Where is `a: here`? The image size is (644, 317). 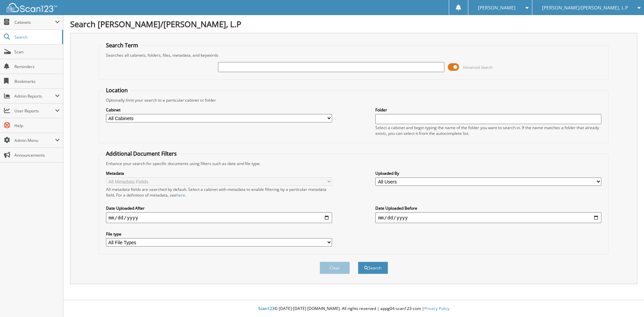 a: here is located at coordinates (181, 195).